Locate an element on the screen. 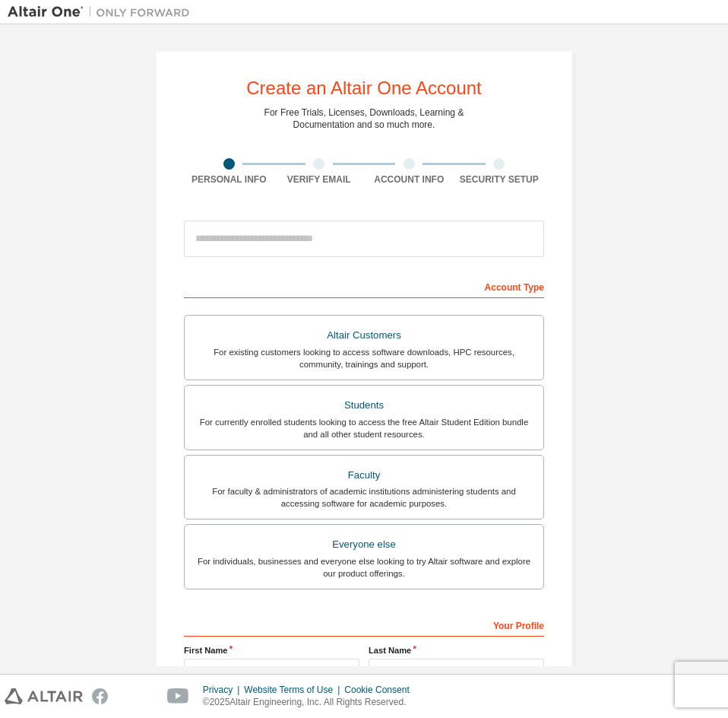 The width and height of the screenshot is (728, 718). div: Create an Altair One Account is located at coordinates (364, 88).